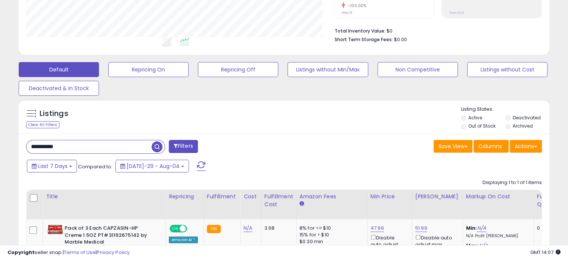 Image resolution: width=568 pixels, height=260 pixels. I want to click on li: $0, so click(436, 30).